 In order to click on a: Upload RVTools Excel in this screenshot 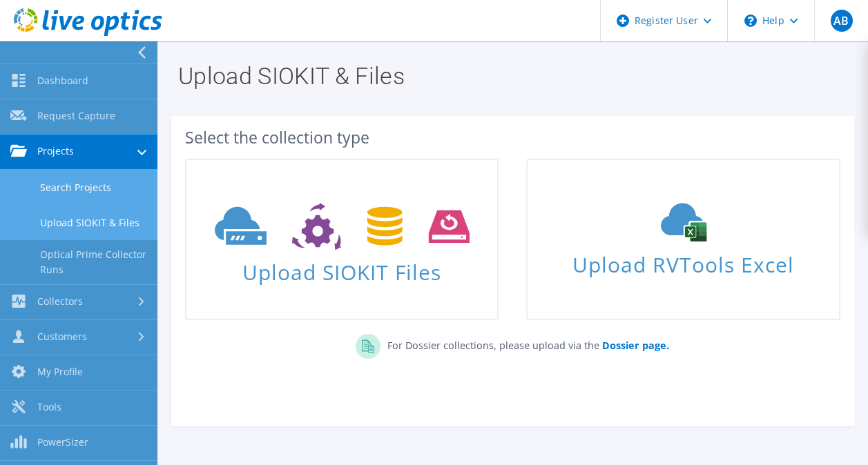, I will do `click(682, 239)`.